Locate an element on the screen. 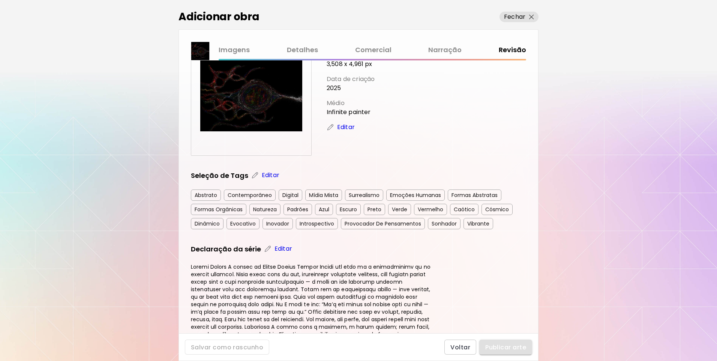  div: Formas Abstratas is located at coordinates (475, 195).